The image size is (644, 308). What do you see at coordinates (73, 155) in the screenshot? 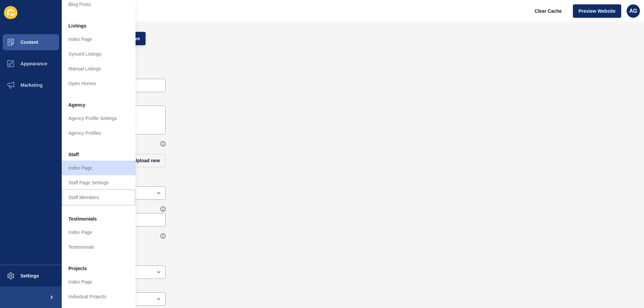
I see `span: Staff` at bounding box center [73, 155].